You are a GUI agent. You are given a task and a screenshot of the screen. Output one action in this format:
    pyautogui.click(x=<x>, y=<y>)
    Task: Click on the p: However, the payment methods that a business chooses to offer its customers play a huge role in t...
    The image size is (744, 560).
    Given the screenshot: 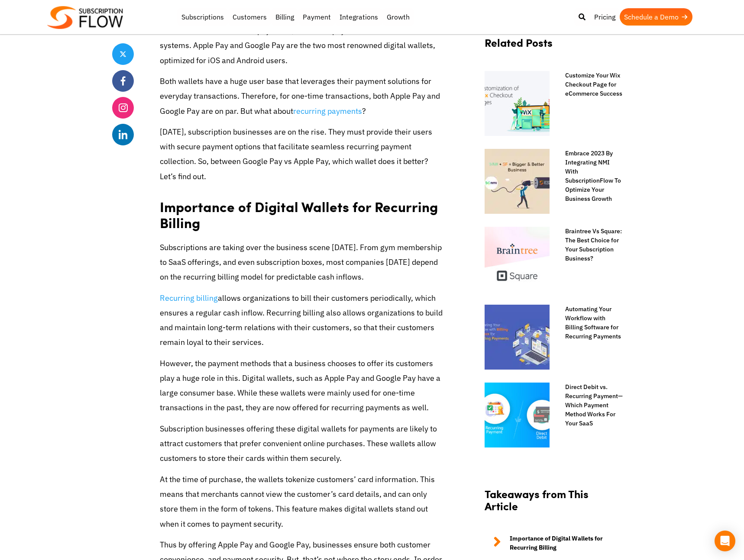 What is the action you would take?
    pyautogui.click(x=303, y=386)
    